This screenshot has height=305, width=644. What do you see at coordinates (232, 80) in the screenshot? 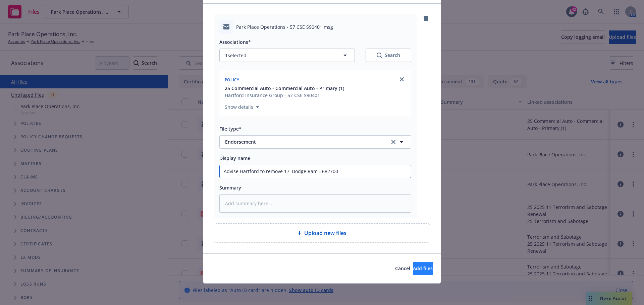
I see `span: Policy` at bounding box center [232, 80].